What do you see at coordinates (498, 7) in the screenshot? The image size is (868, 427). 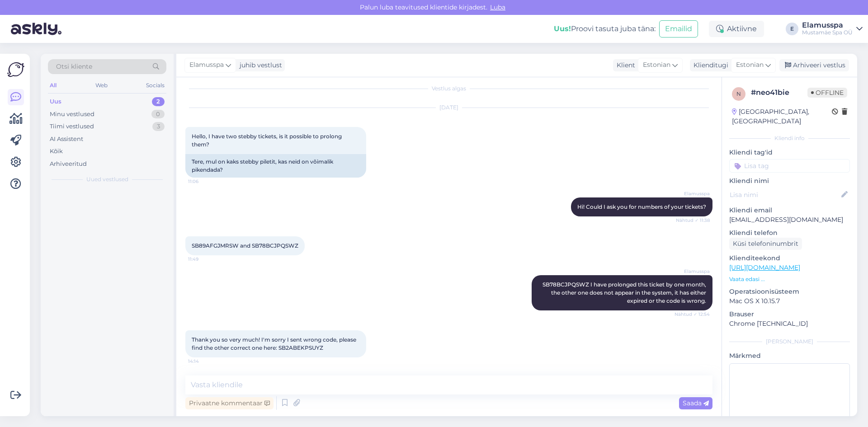 I see `span: Luba` at bounding box center [498, 7].